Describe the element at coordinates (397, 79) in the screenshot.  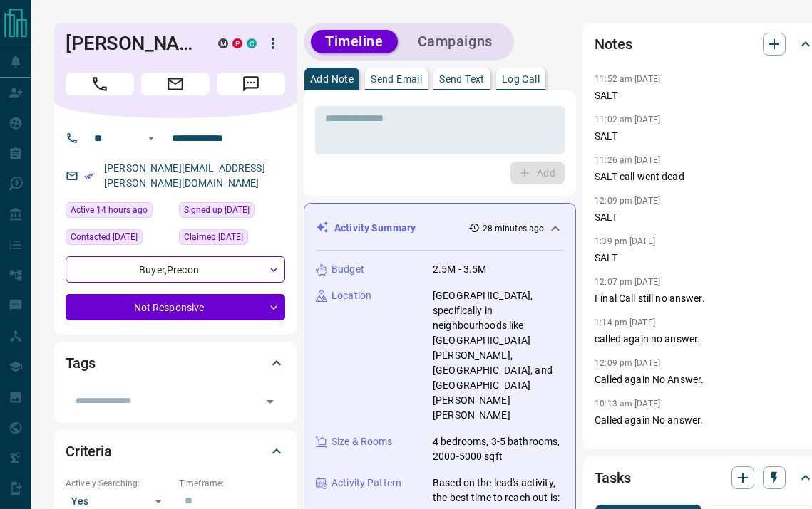
I see `p: Send Email` at that location.